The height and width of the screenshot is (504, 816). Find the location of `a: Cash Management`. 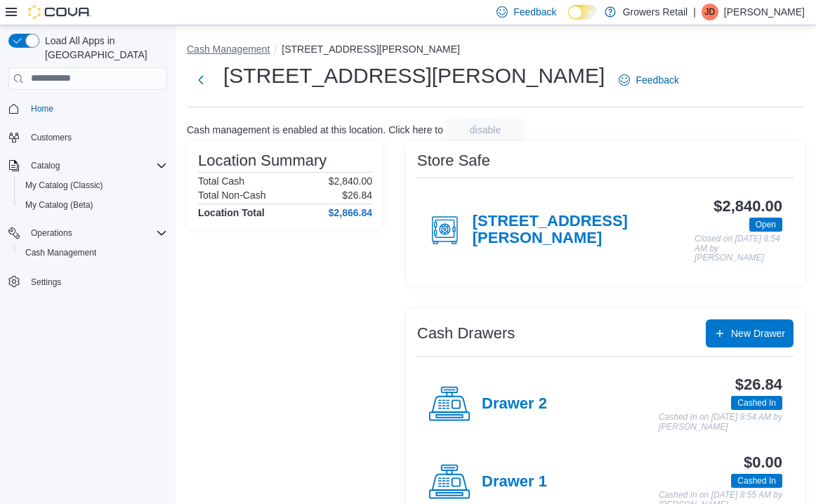

a: Cash Management is located at coordinates (60, 253).